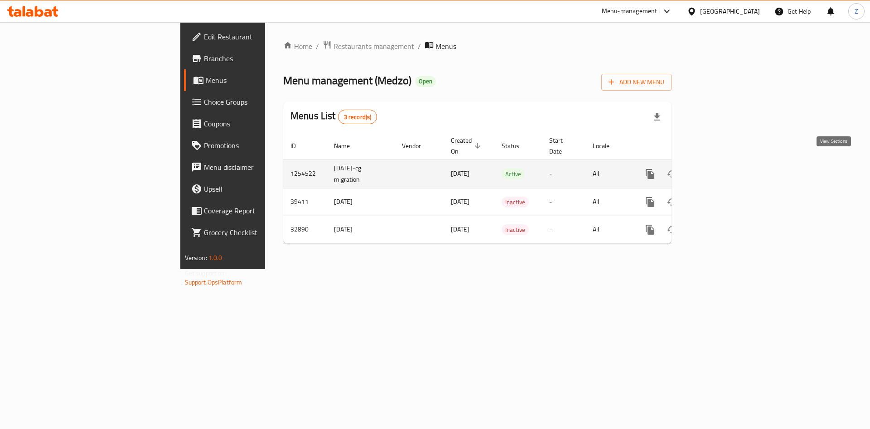  Describe the element at coordinates (261, 124) in the screenshot. I see `span: Coupons` at that location.